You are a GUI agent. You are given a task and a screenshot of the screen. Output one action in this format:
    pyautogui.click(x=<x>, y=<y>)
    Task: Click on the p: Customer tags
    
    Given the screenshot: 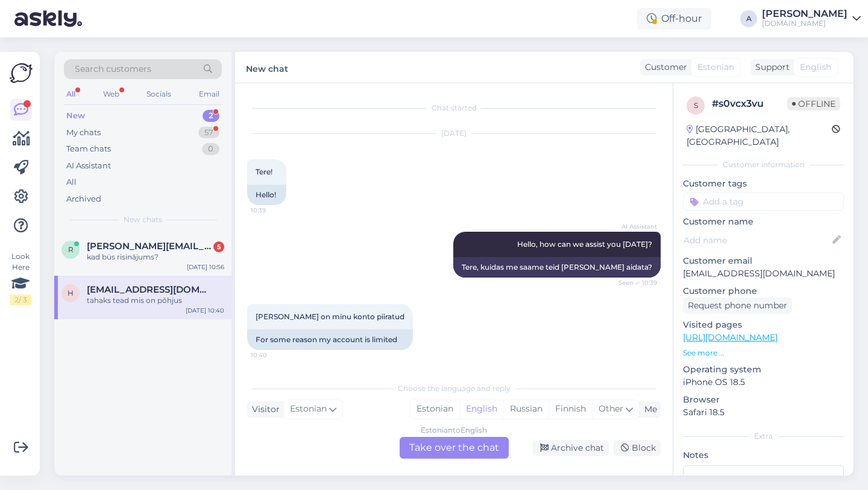 What is the action you would take?
    pyautogui.click(x=763, y=184)
    